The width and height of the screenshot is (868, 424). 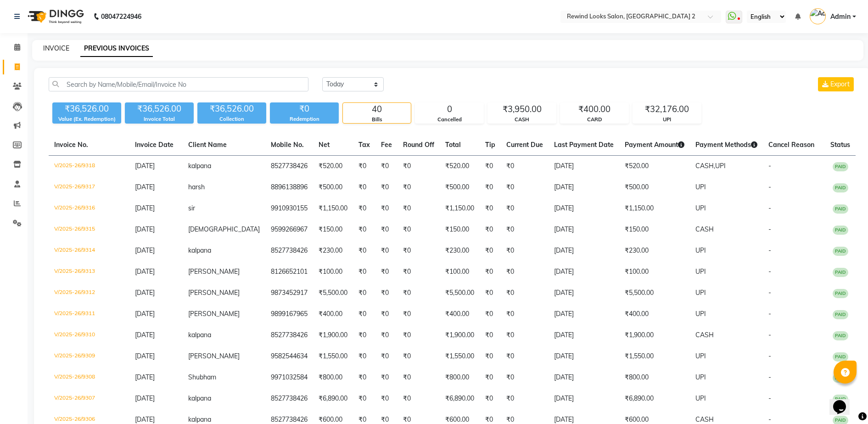 What do you see at coordinates (87, 119) in the screenshot?
I see `div: Value (Ex. Redemption)` at bounding box center [87, 119].